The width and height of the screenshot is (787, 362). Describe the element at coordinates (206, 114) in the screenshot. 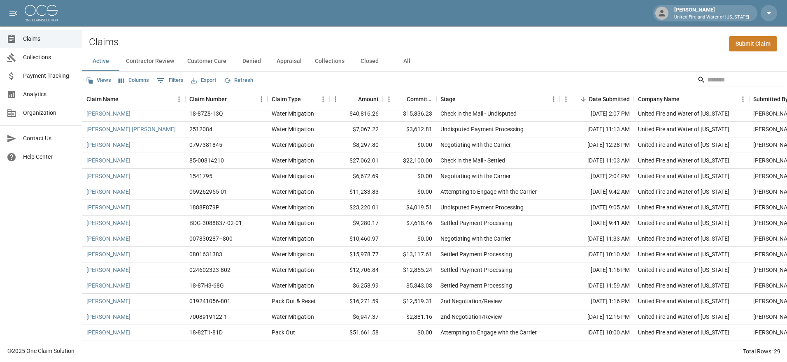

I see `div: 18-87Z8-13Q` at that location.